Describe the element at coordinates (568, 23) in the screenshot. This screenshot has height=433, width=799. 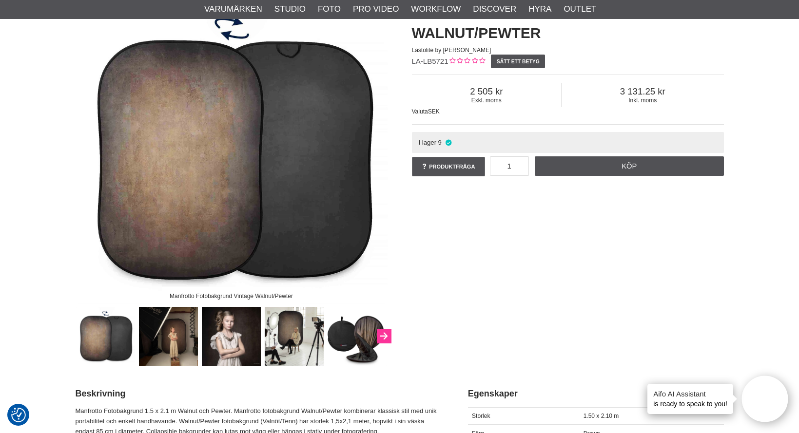
I see `h1: Manfrotto Fotobakgrund 1.5x2.1m Walnut/Pewter` at that location.